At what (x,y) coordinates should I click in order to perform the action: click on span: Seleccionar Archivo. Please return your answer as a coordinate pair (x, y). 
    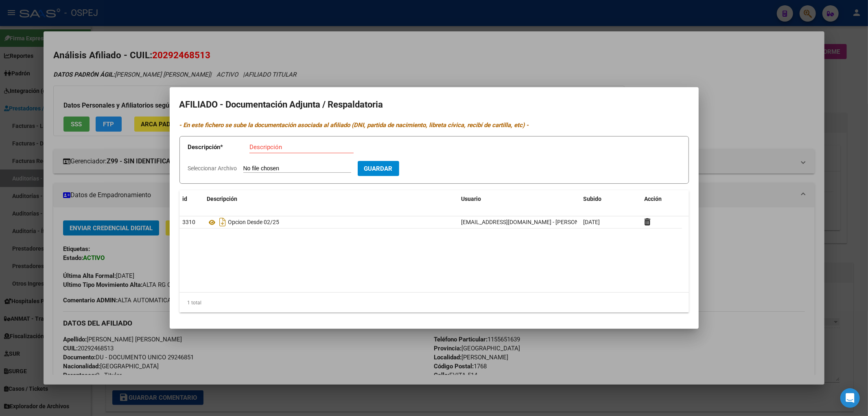
    Looking at the image, I should click on (212, 168).